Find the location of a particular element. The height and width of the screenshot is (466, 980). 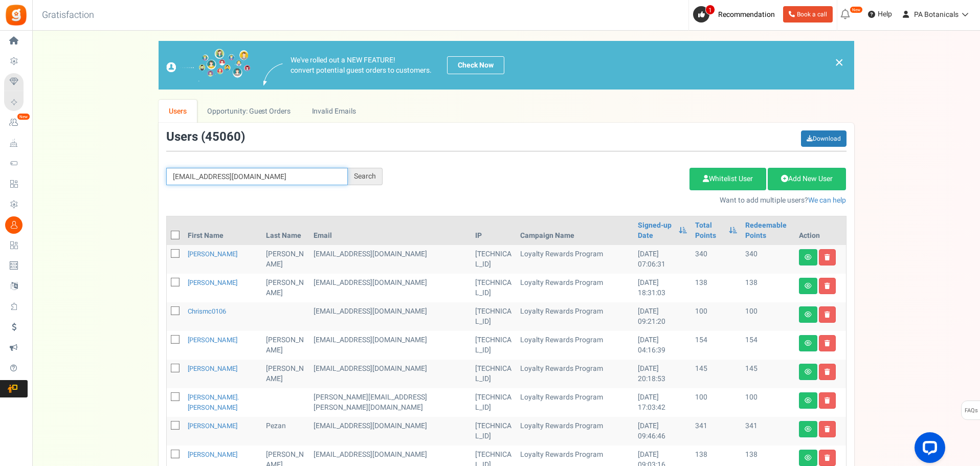

img: Gratisfaction is located at coordinates (16, 15).